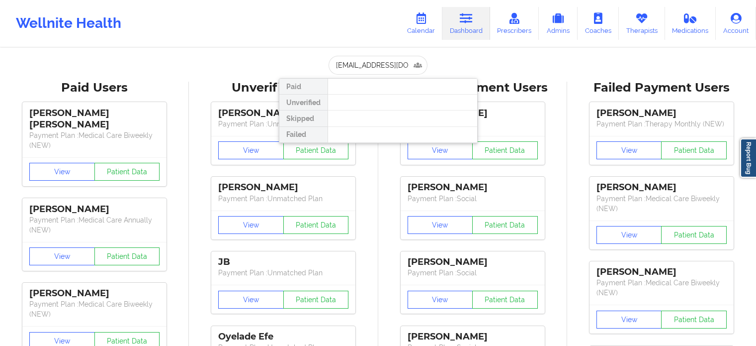 This screenshot has width=756, height=346. What do you see at coordinates (283, 336) in the screenshot?
I see `div: Oyelade Efe` at bounding box center [283, 336].